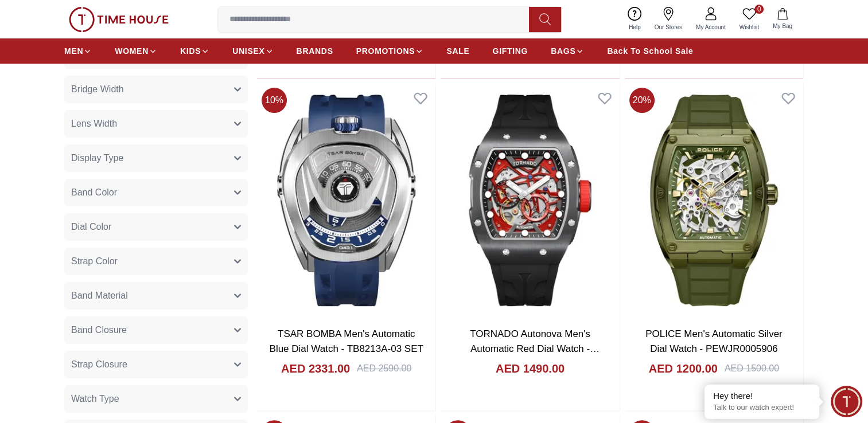 This screenshot has width=868, height=423. What do you see at coordinates (315, 51) in the screenshot?
I see `a: BRANDS` at bounding box center [315, 51].